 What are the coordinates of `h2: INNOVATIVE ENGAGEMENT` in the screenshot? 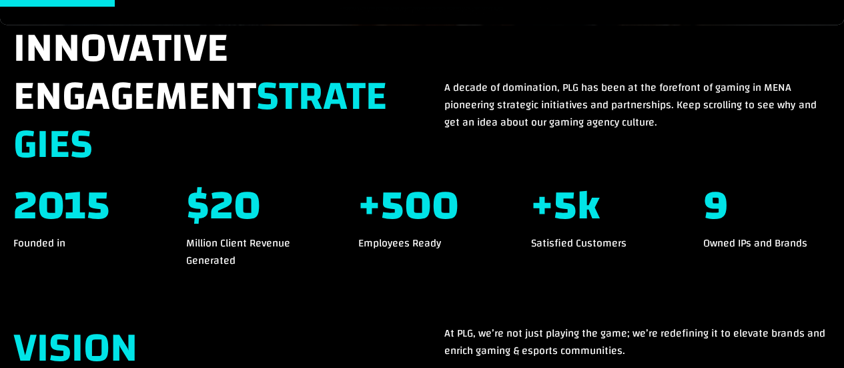 It's located at (206, 105).